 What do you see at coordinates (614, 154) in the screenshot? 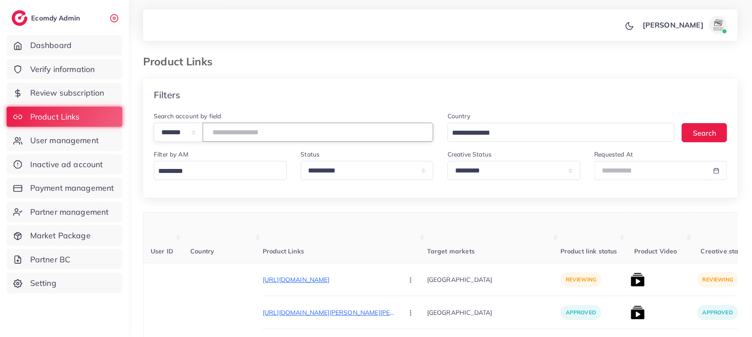
I see `label: Requested At` at bounding box center [614, 154].